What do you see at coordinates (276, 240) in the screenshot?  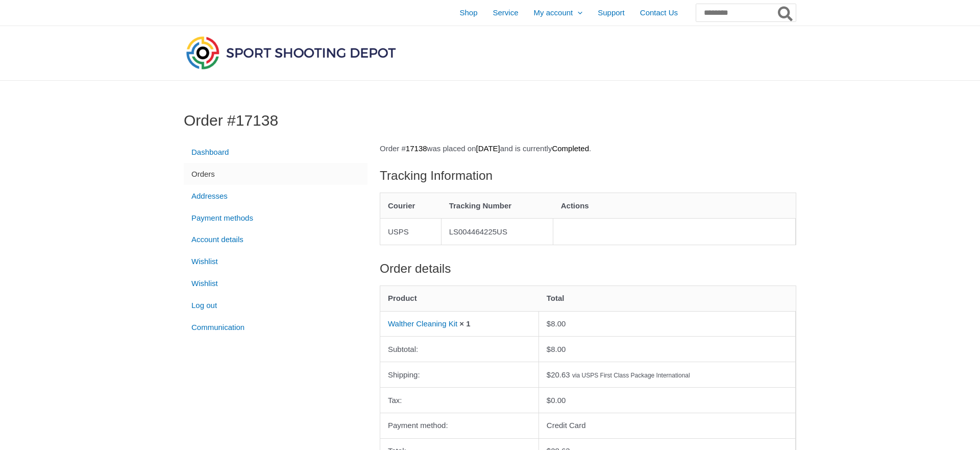 I see `nav: Account pages` at bounding box center [276, 240].